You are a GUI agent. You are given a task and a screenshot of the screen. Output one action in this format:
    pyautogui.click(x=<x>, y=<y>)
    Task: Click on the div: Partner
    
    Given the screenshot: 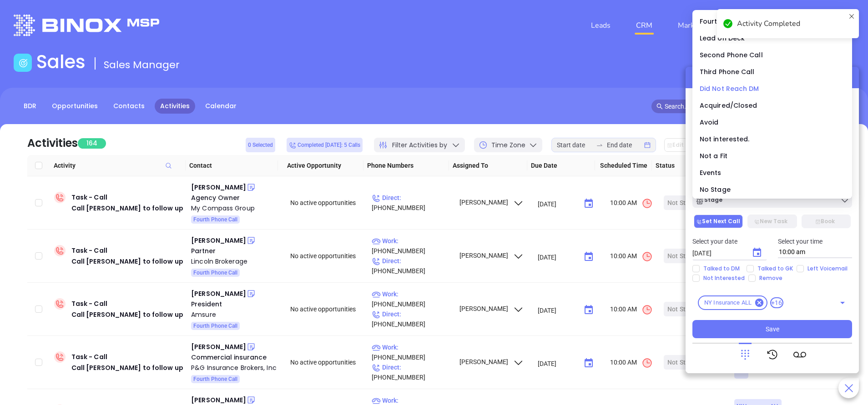 What is the action you would take?
    pyautogui.click(x=234, y=251)
    